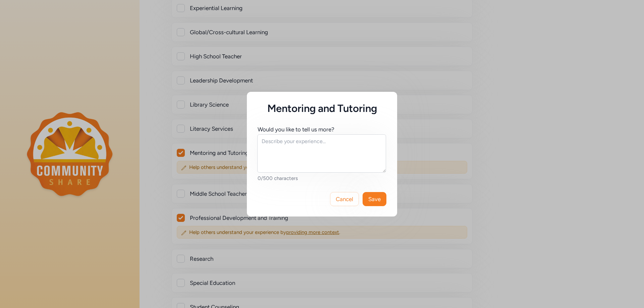  What do you see at coordinates (296, 129) in the screenshot?
I see `div: Would you like to tell us more?` at bounding box center [296, 129].